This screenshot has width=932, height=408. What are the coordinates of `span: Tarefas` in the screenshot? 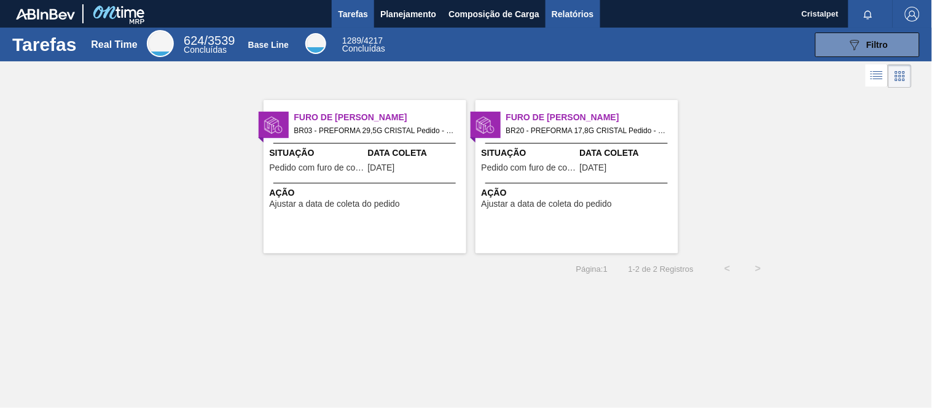 It's located at (353, 14).